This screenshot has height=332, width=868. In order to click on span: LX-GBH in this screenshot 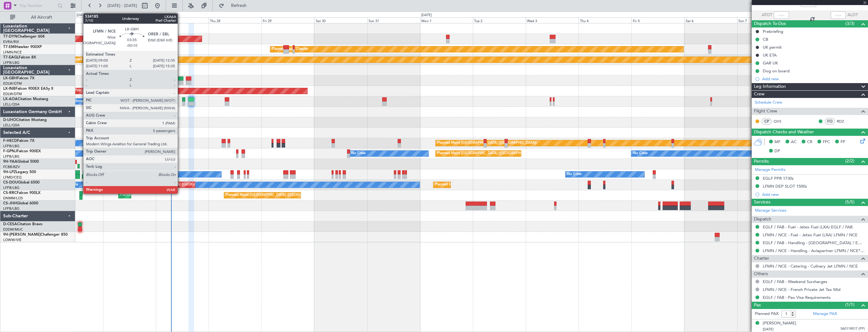, I will do `click(10, 78)`.